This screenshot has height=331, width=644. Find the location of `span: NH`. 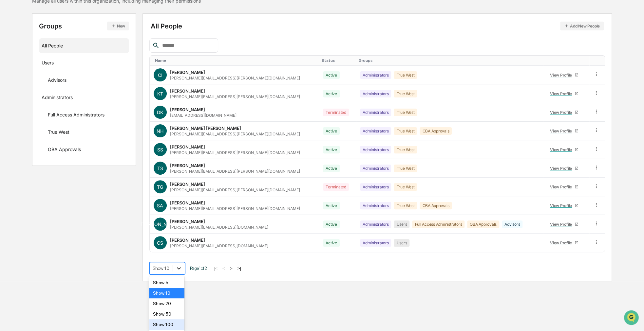

span: NH is located at coordinates (160, 131).